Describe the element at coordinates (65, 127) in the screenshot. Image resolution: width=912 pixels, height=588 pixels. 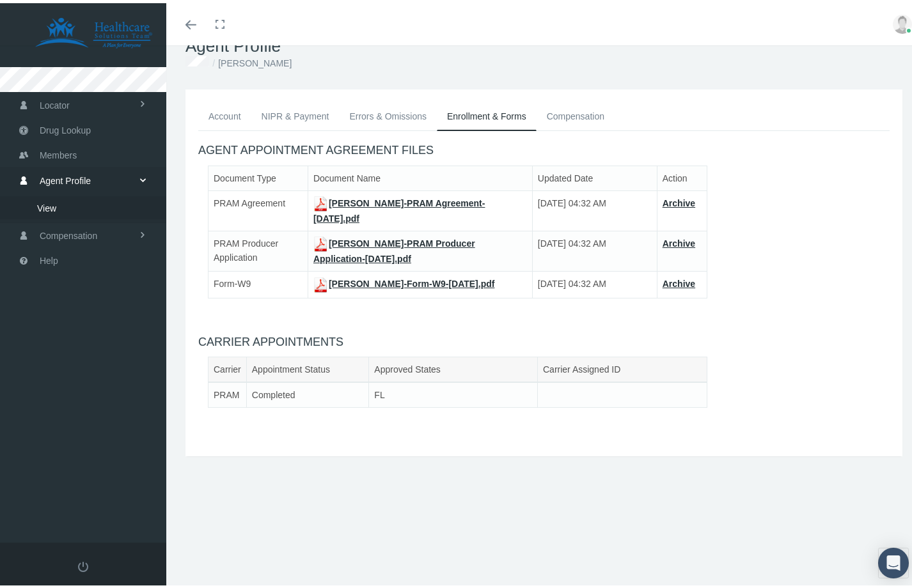
I see `span: Drug Lookup` at that location.